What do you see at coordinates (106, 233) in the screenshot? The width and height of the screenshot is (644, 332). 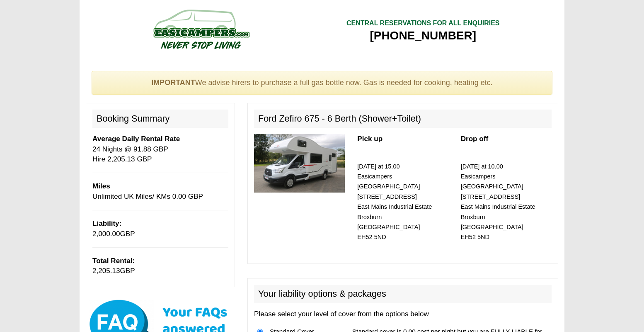 I see `span: 2,000.00` at bounding box center [106, 233].